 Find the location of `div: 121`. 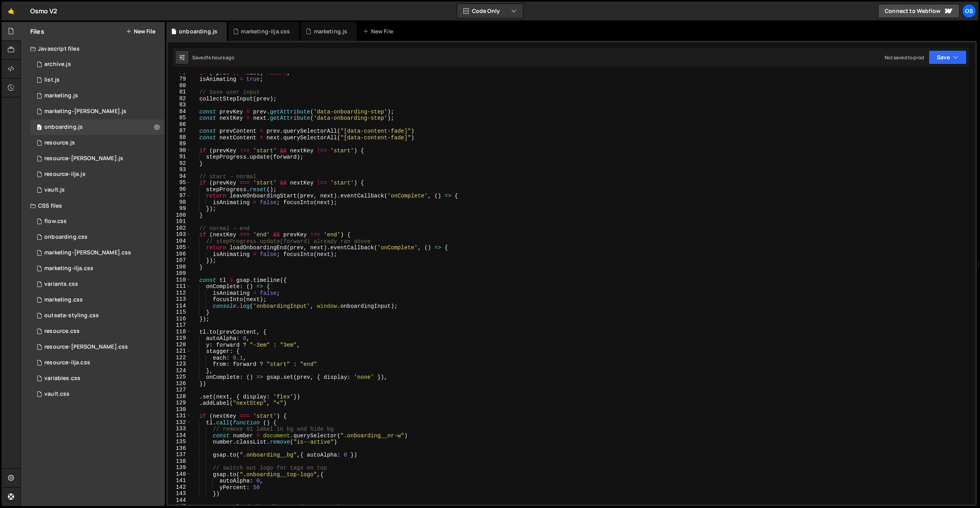

div: 121 is located at coordinates (179, 351).